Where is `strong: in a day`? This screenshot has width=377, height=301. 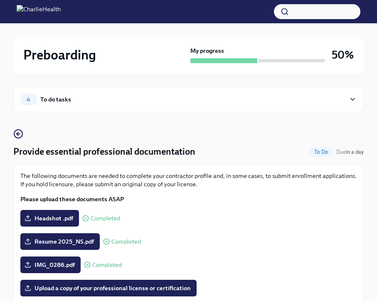 strong: in a day is located at coordinates (355, 152).